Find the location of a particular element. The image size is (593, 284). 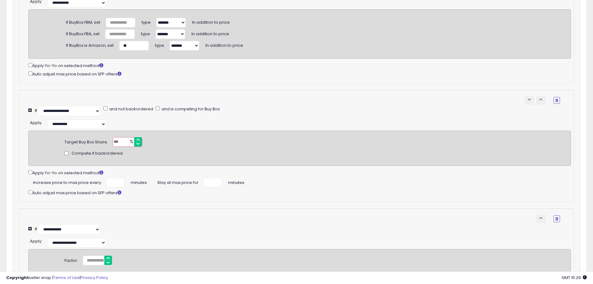

button: keyboard_arrow_down is located at coordinates (529, 100).